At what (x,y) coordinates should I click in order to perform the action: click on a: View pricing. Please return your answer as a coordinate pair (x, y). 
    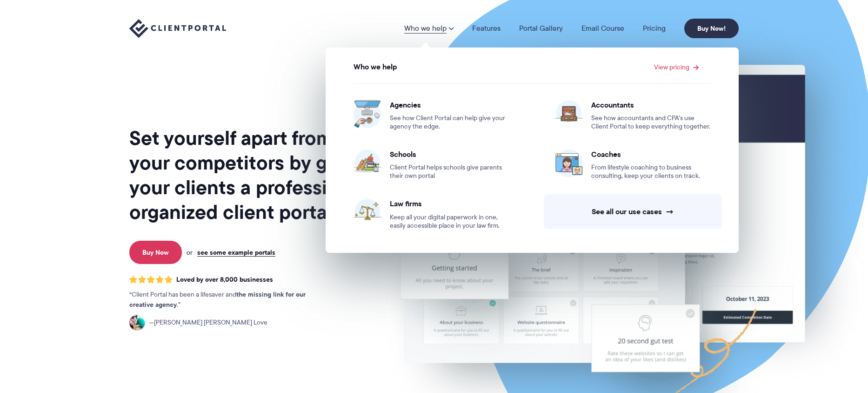
    Looking at the image, I should click on (676, 67).